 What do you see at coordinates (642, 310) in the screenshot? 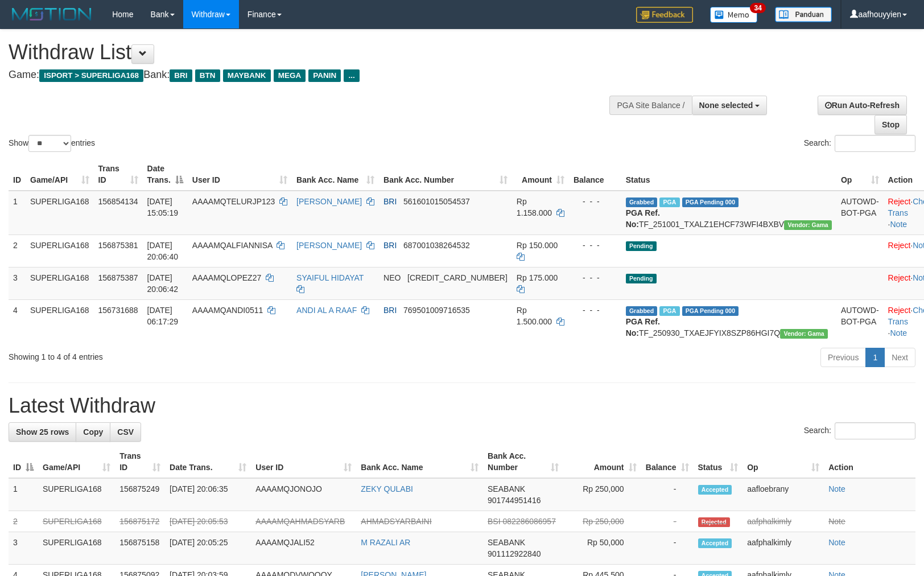
I see `span: Grabbed` at bounding box center [642, 310].